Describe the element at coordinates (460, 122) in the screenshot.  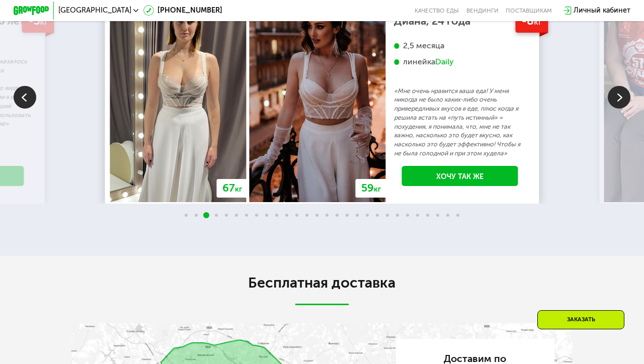
I see `p: «Мне очень нравится ваша еда! У меня никогда не было каких-либо очень привередливых вкусов в еде,...` at that location.